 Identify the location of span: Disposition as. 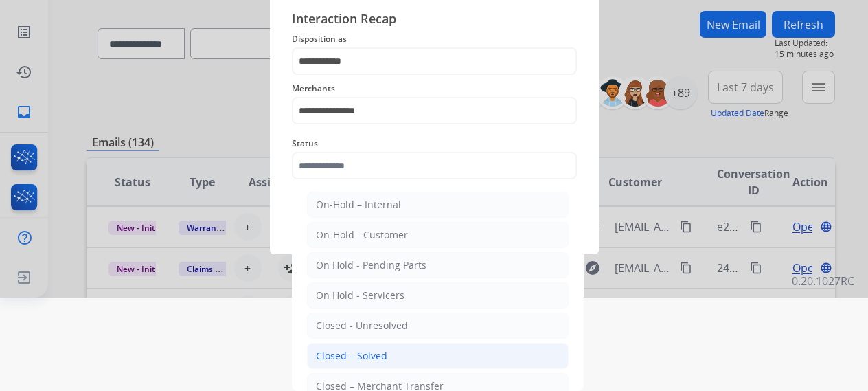
(434, 39).